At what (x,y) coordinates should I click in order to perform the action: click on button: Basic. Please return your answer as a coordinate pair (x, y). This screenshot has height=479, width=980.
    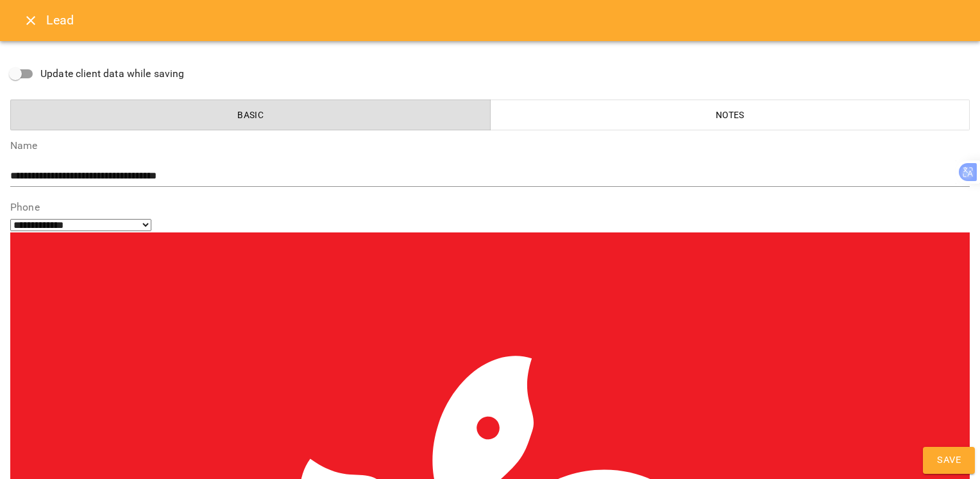
    Looking at the image, I should click on (250, 115).